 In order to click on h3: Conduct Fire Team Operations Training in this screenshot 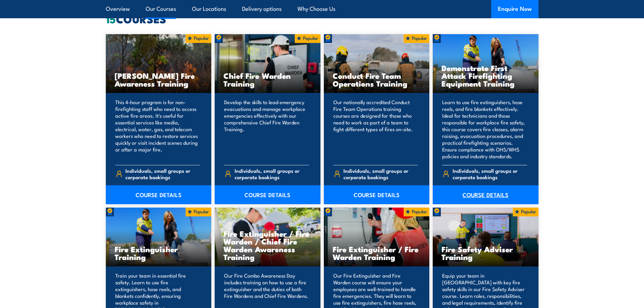, I will do `click(377, 79)`.